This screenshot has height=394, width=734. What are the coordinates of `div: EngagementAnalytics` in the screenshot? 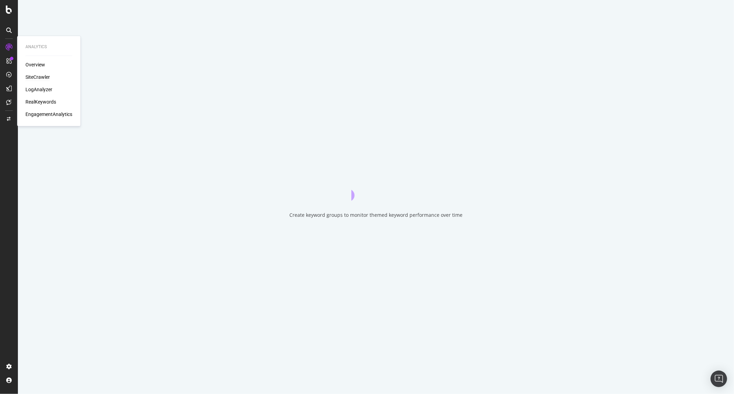 It's located at (49, 115).